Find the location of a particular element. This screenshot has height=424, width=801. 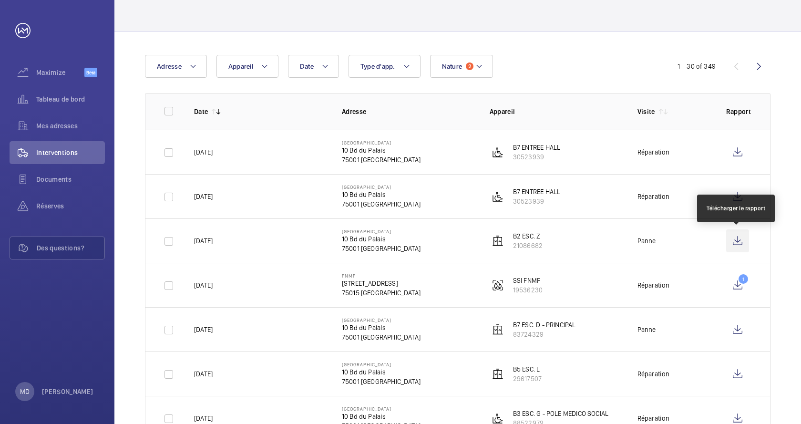

button: Appareil is located at coordinates (247, 66).